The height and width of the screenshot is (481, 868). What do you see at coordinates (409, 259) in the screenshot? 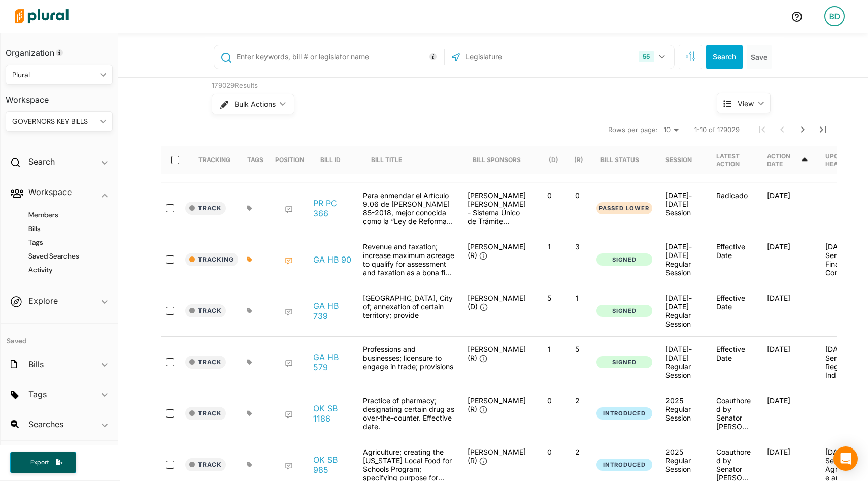
I see `div: Revenue and taxation; increase maximum acreage to qualify for assessment and taxation as a bona f...` at bounding box center [409, 259].